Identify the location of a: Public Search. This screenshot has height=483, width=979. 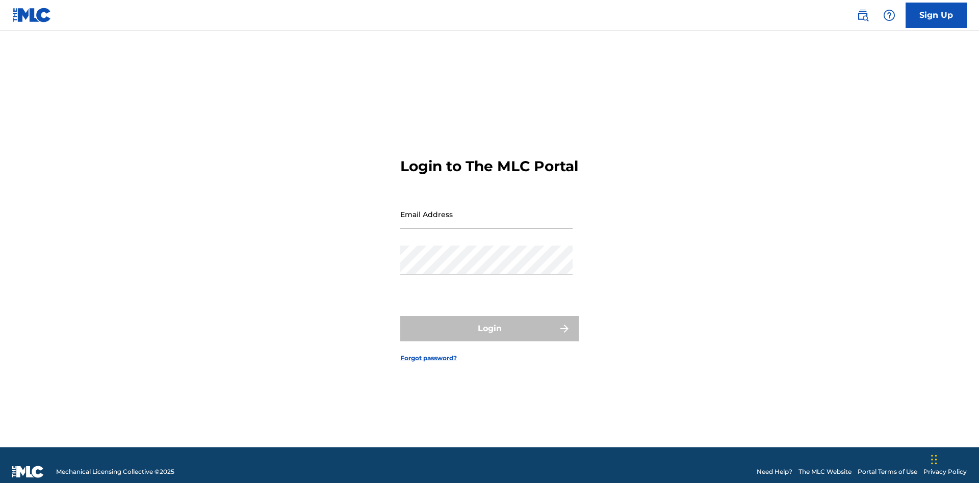
(863, 15).